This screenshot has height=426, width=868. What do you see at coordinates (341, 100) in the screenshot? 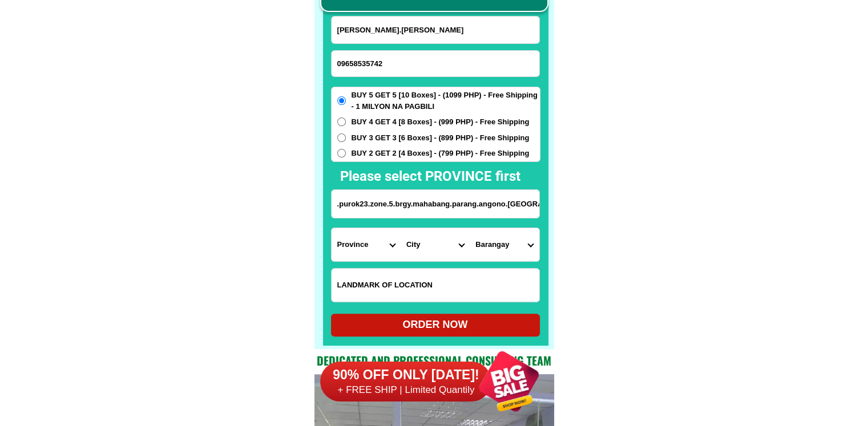
I see `input: BUY 5 GET 5 [10 Boxes] - (1099 PHP) - Free Shipping - 1 MILYON NA PAGBILI` at bounding box center [341, 100].